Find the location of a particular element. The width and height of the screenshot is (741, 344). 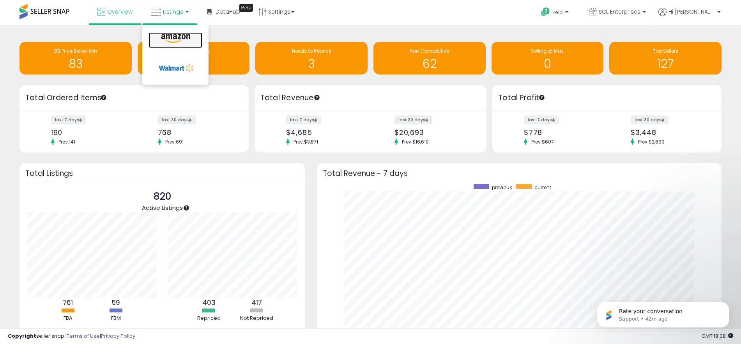

i: Get Help is located at coordinates (545, 12).